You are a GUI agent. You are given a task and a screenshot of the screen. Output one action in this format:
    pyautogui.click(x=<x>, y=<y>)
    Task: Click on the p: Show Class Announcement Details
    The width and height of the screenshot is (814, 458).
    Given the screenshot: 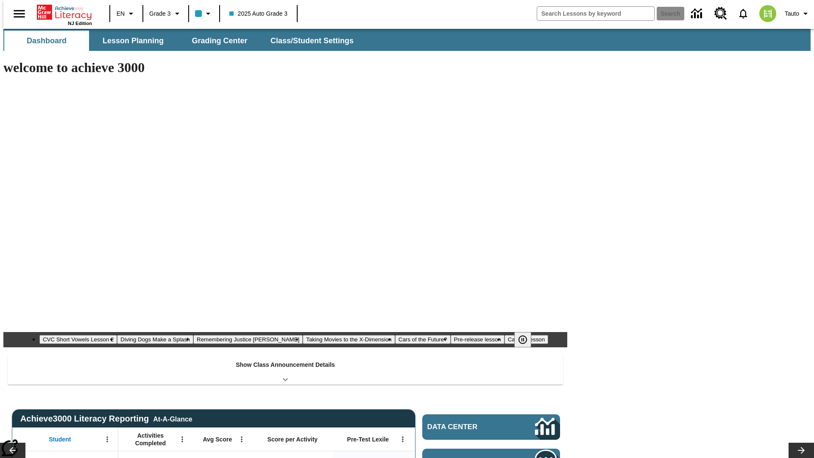 What is the action you would take?
    pyautogui.click(x=285, y=365)
    